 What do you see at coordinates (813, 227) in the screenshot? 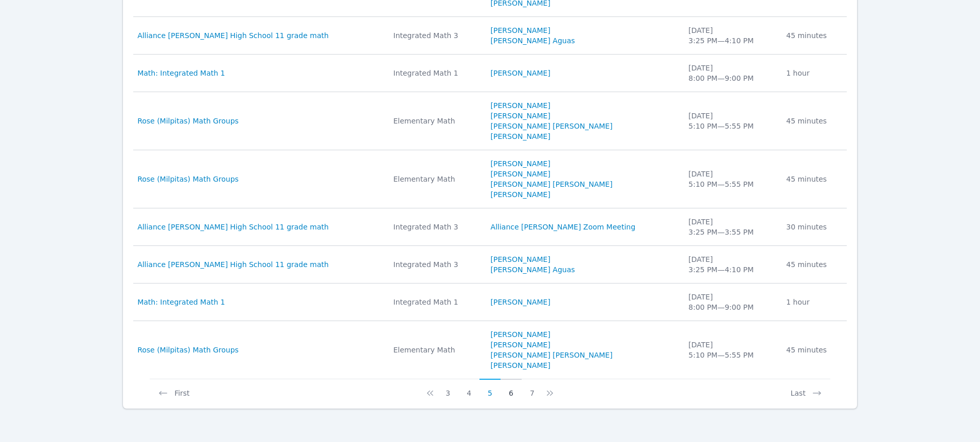
I see `div: 30 minutes` at bounding box center [813, 227].